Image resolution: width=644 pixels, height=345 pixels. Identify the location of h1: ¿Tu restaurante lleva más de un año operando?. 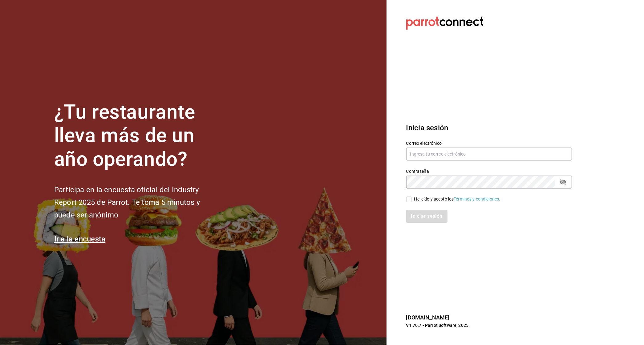
(137, 136).